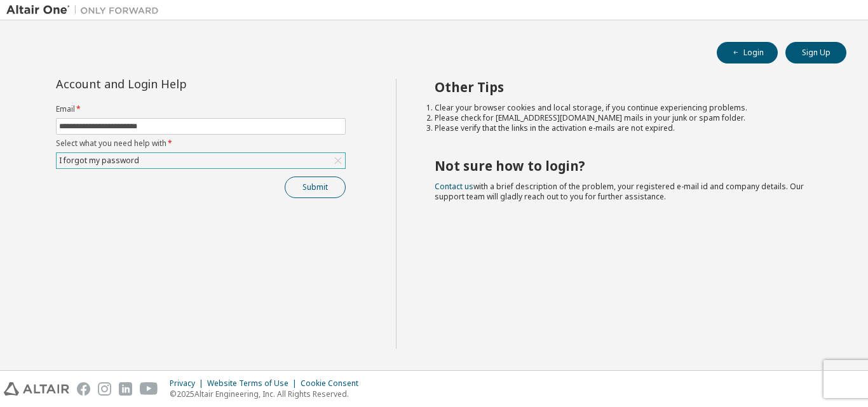 The width and height of the screenshot is (868, 407). What do you see at coordinates (454, 186) in the screenshot?
I see `a: Contact us` at bounding box center [454, 186].